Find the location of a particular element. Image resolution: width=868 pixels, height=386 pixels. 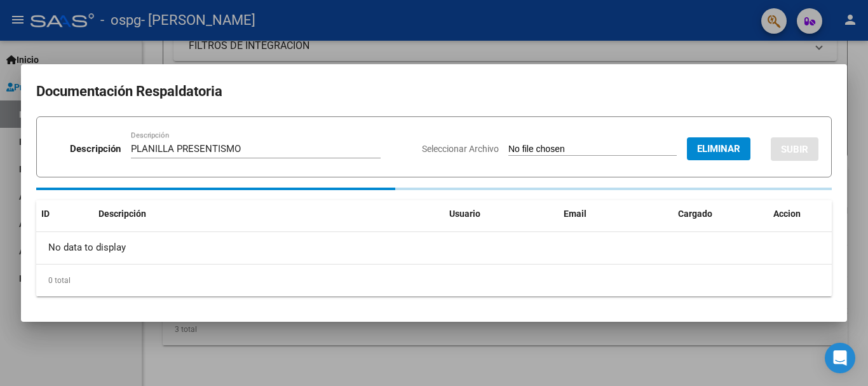

button: SUBIR is located at coordinates (795, 149).